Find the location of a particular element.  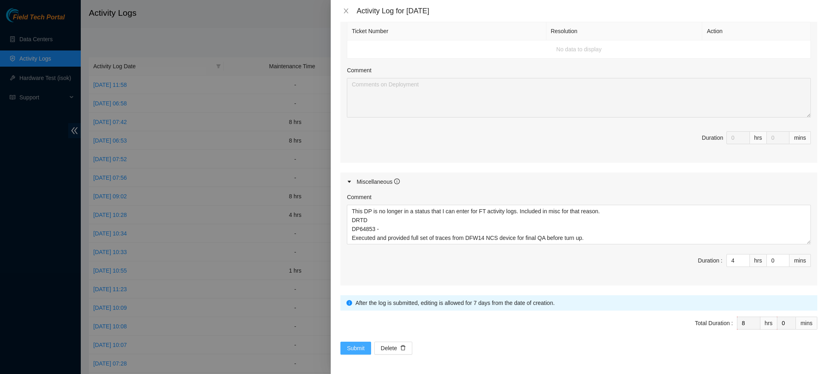

th: Resolution is located at coordinates (624, 31).